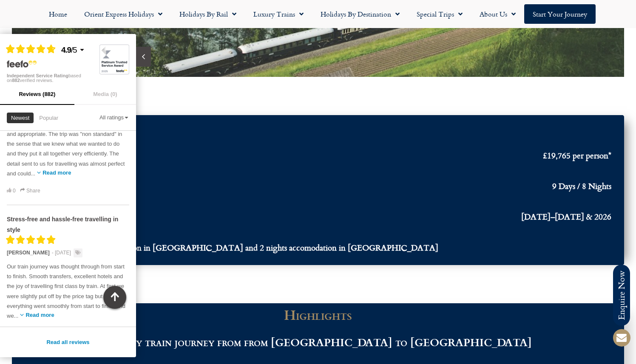 The width and height of the screenshot is (636, 364). Describe the element at coordinates (440, 14) in the screenshot. I see `a: Special Trips` at that location.